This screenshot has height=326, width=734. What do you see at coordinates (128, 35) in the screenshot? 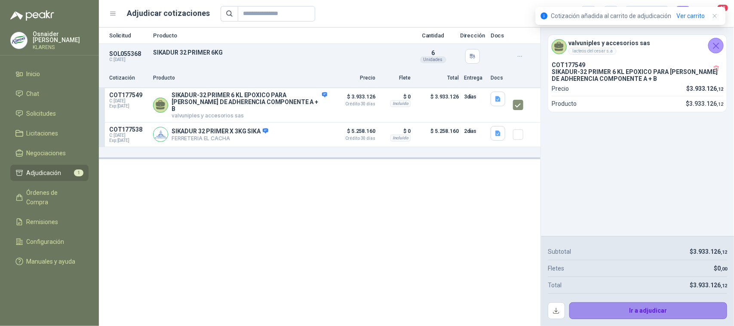
I see `p: Solicitud` at bounding box center [128, 35].